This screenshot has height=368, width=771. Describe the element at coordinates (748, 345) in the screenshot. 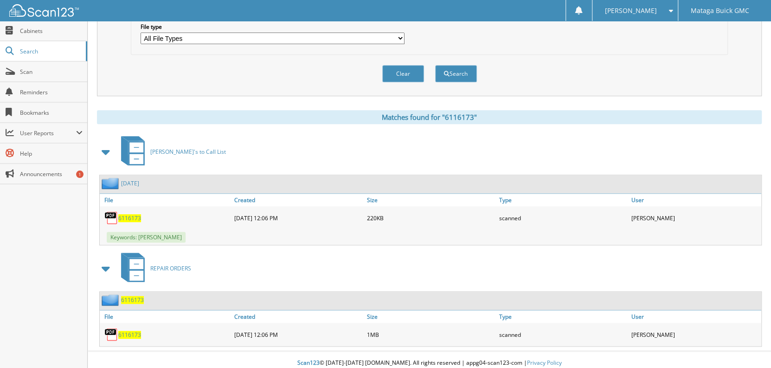

I see `div: Chat Widget` at that location.